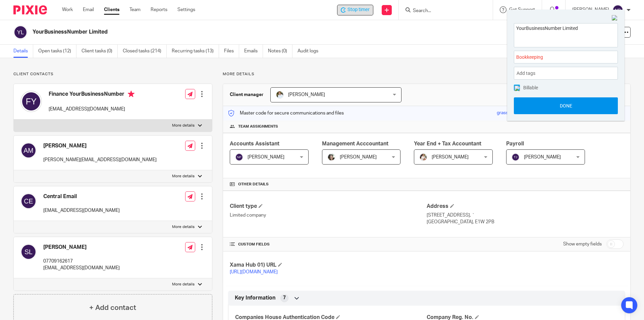  What do you see at coordinates (58, 51) in the screenshot?
I see `a: Open tasks (12)` at bounding box center [58, 51].